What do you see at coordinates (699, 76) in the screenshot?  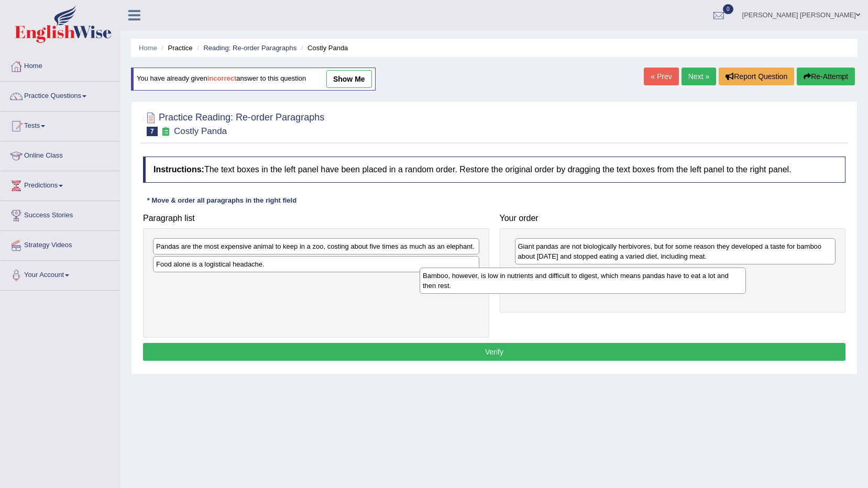 I see `a: Next »` at bounding box center [699, 76].